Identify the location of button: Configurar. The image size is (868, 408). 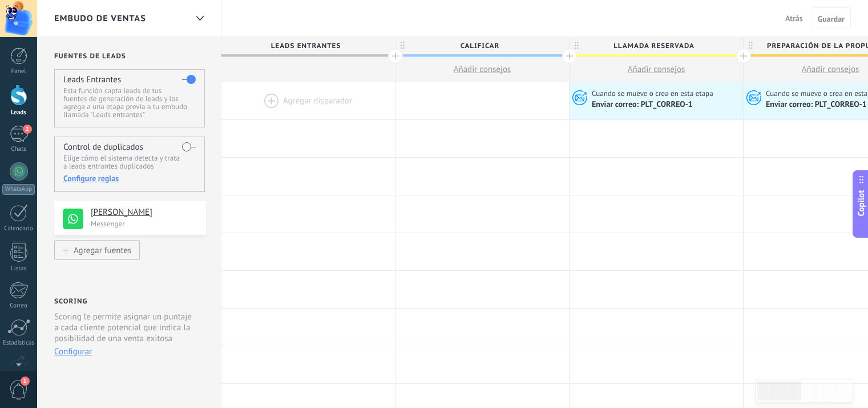
(73, 352).